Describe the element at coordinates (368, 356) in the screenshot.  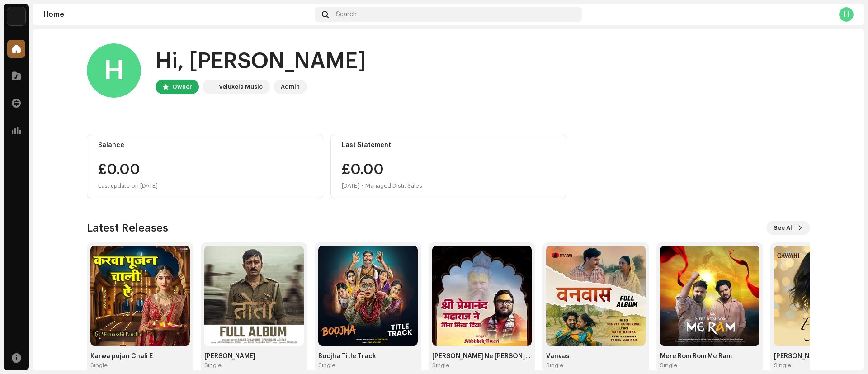
I see `div: Boojha Title Track` at that location.